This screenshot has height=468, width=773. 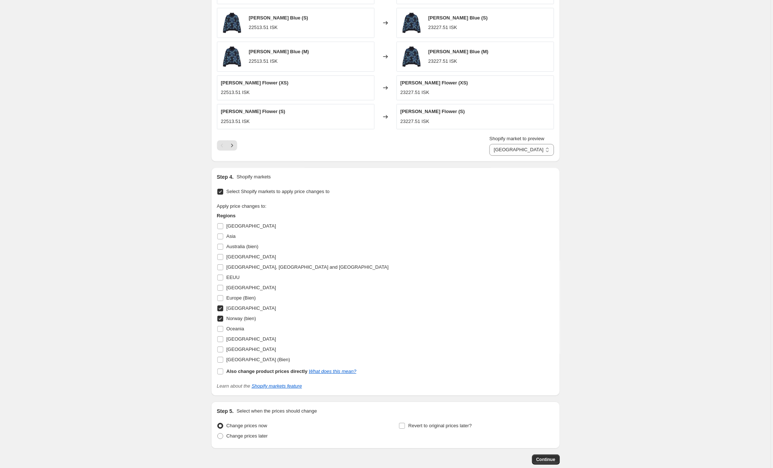 I want to click on span: Continue, so click(x=546, y=460).